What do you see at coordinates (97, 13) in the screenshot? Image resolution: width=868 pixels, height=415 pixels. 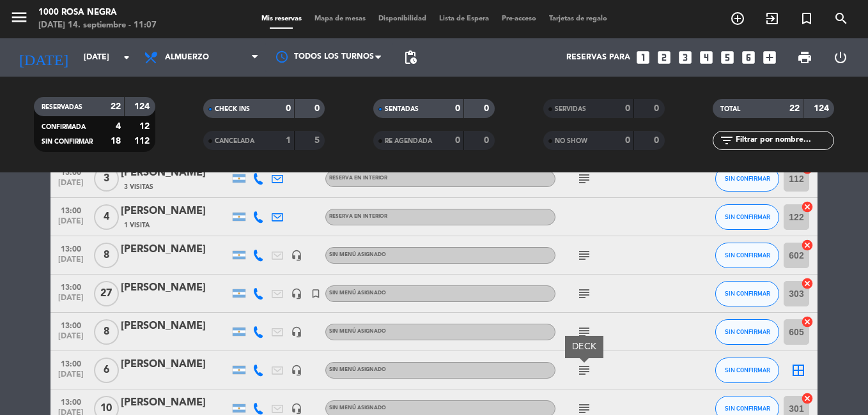 I see `div: 1000 Rosa Negra` at bounding box center [97, 13].